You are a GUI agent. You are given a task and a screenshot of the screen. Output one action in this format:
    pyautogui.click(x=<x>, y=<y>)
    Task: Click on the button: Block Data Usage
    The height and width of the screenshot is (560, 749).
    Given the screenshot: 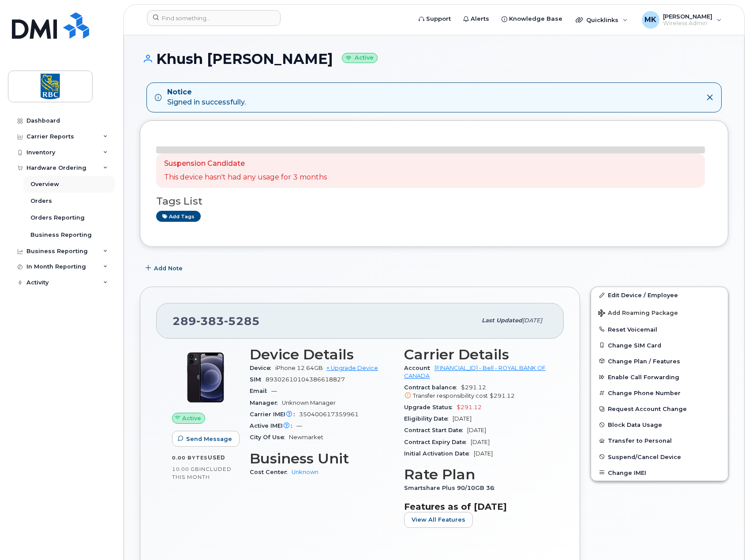 What is the action you would take?
    pyautogui.click(x=660, y=425)
    